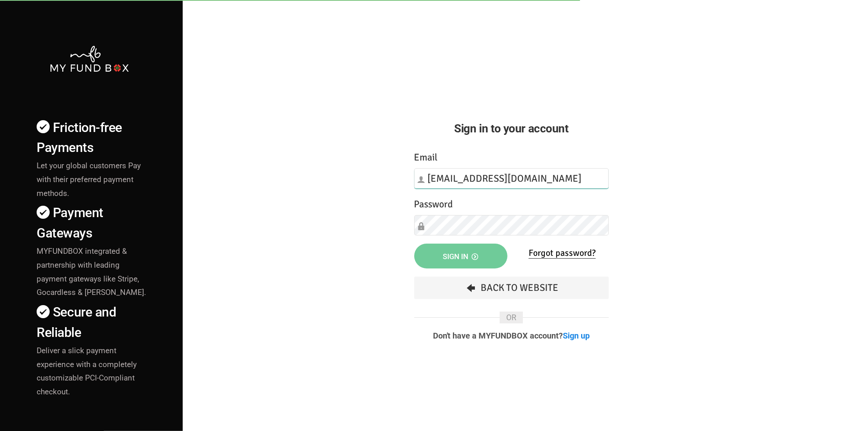 Image resolution: width=868 pixels, height=431 pixels. Describe the element at coordinates (511, 128) in the screenshot. I see `h2: Sign in to your account` at that location.